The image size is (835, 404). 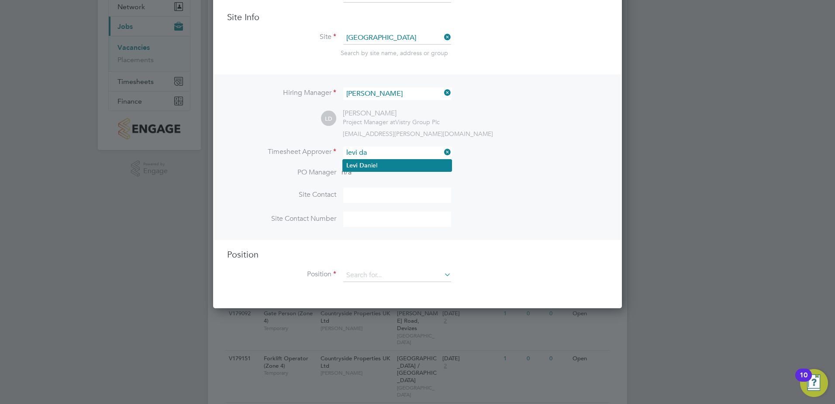 What do you see at coordinates (282, 93) in the screenshot?
I see `label: Hiring Manager` at bounding box center [282, 93].